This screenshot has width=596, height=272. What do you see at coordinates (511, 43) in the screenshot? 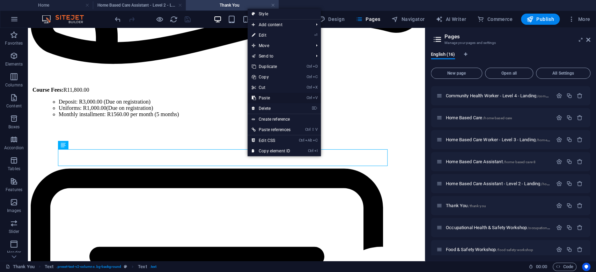
I see `h3: Manage your pages and settings` at bounding box center [511, 43].